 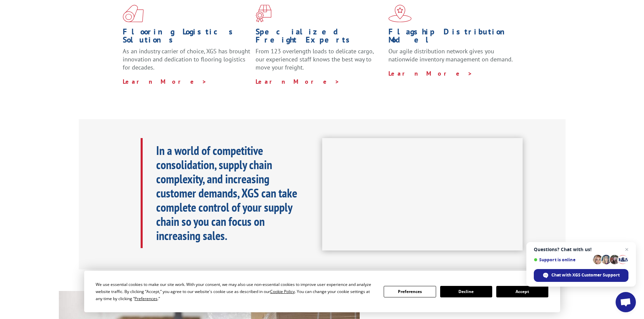 I want to click on h1: Flagship Distribution Model, so click(x=452, y=38).